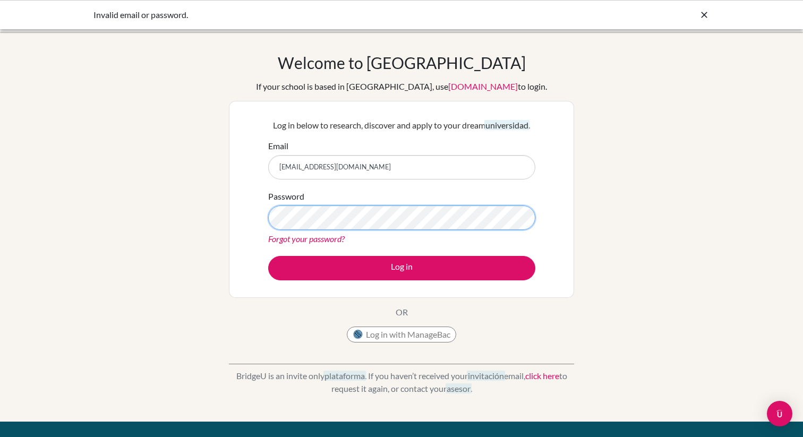  Describe the element at coordinates (278, 146) in the screenshot. I see `label: Email` at that location.